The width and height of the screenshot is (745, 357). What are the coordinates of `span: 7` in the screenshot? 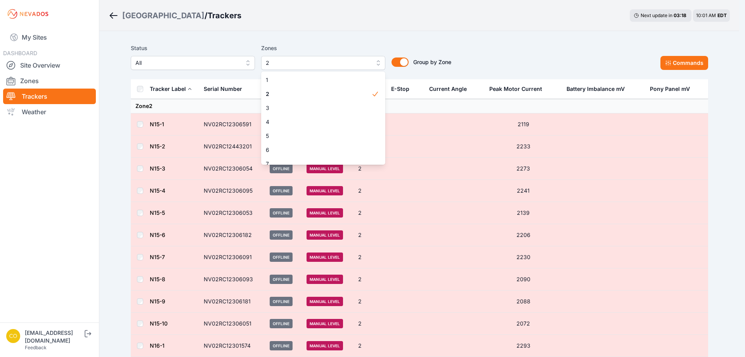 It's located at (319, 164).